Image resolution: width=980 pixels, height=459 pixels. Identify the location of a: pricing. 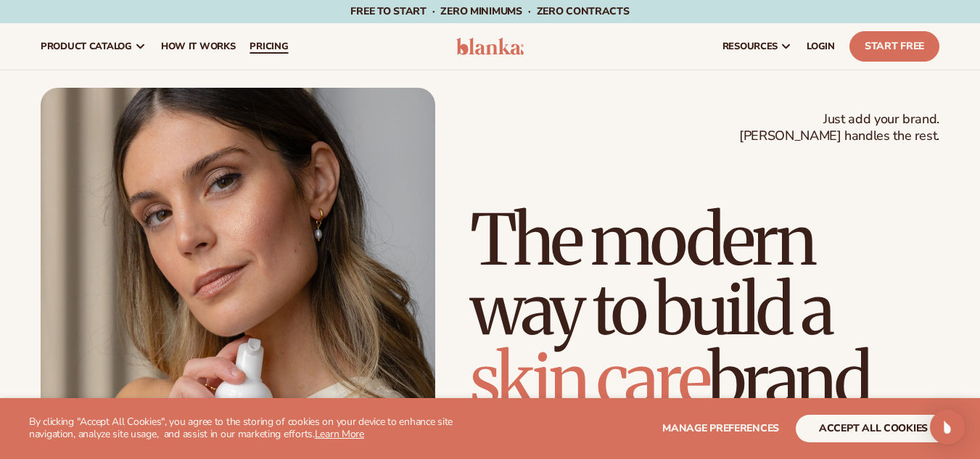
(268, 47).